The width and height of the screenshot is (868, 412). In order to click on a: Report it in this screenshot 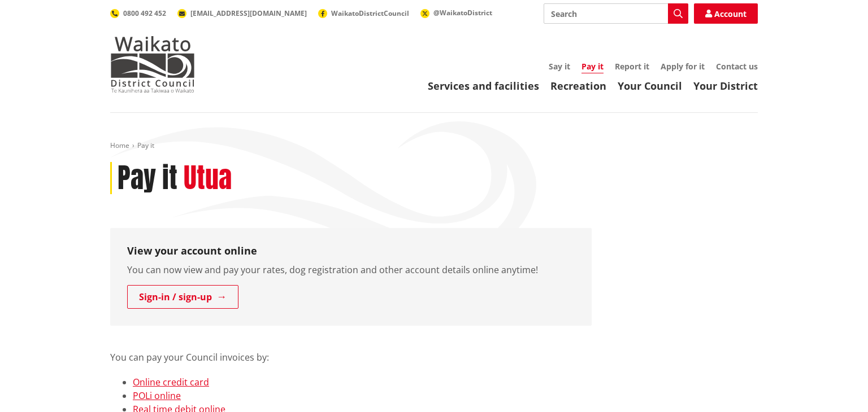, I will do `click(631, 66)`.